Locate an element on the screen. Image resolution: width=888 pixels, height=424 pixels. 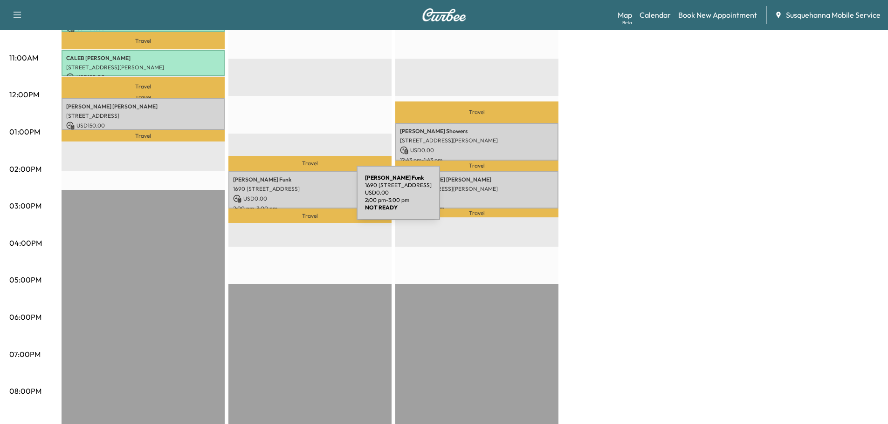
img: Curbee Logo is located at coordinates (444, 15).